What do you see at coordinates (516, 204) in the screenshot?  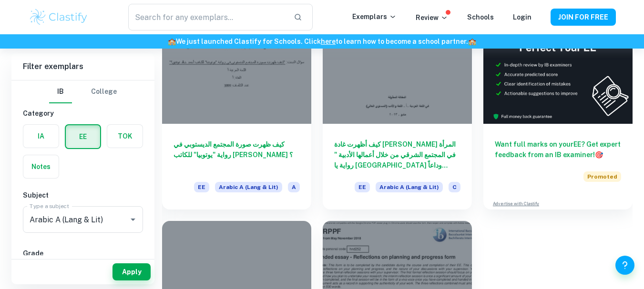 I see `a: Advertise with Clastify` at bounding box center [516, 204].